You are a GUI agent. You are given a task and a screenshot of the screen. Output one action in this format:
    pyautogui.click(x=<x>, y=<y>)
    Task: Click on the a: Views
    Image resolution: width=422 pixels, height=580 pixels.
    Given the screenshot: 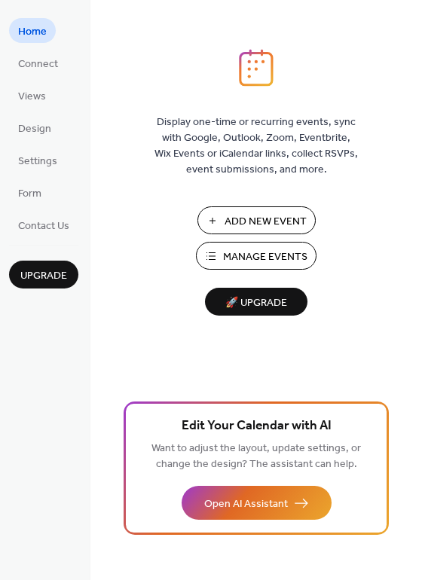 What is the action you would take?
    pyautogui.click(x=32, y=95)
    